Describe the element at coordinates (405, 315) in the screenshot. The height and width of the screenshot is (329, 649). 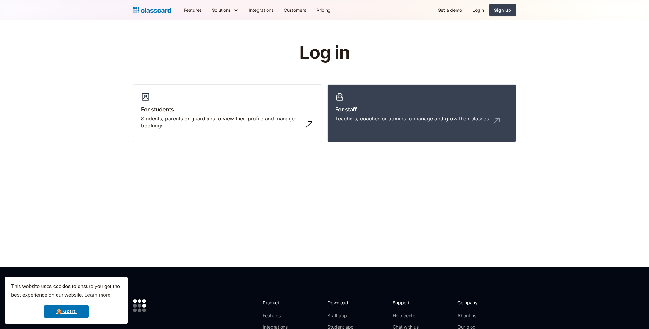
I see `a: Help center` at that location.